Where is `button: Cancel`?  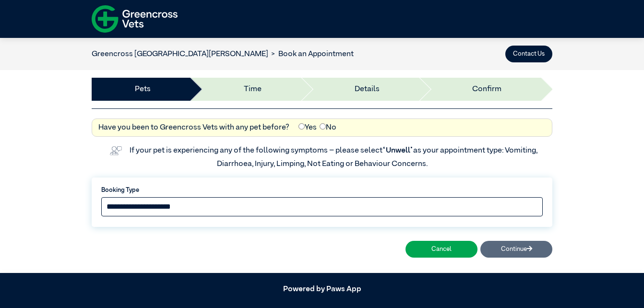 button: Cancel is located at coordinates (442, 249).